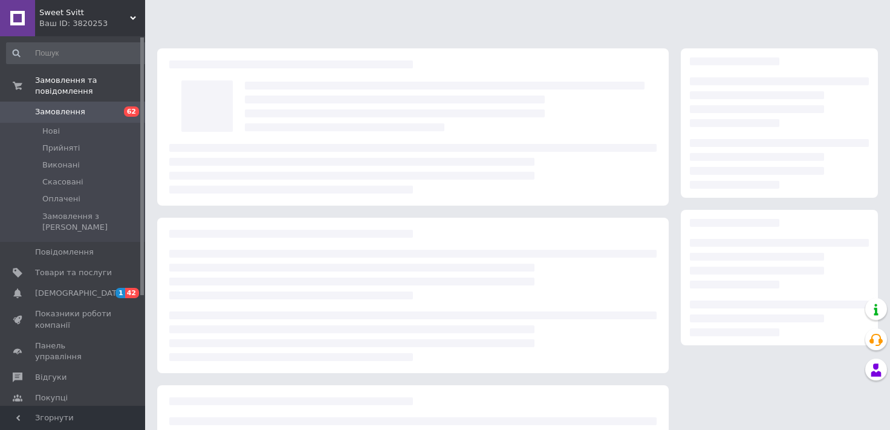 Image resolution: width=890 pixels, height=430 pixels. Describe the element at coordinates (120, 293) in the screenshot. I see `span: 1` at that location.